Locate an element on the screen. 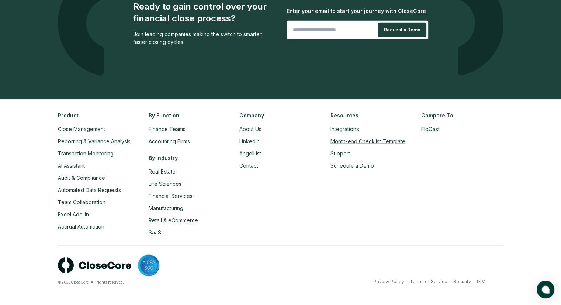  button: Request a Demo is located at coordinates (402, 30).